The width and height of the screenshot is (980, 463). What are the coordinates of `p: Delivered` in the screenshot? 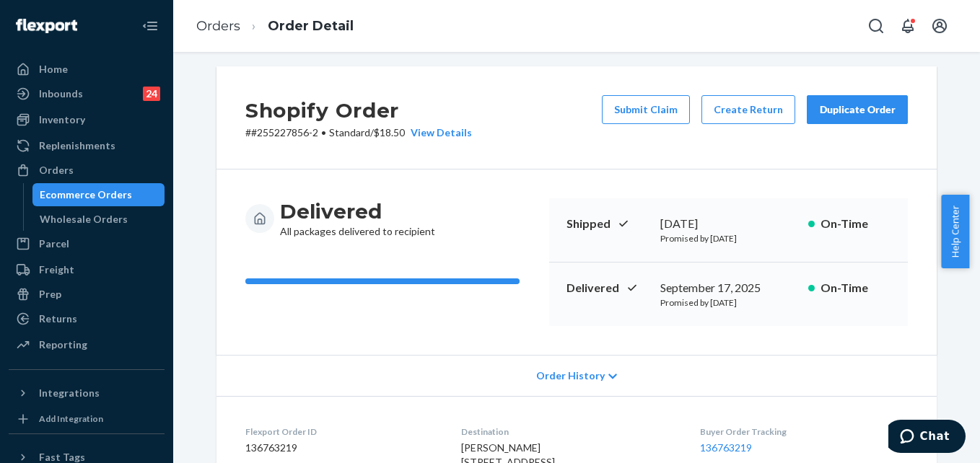 It's located at (608, 288).